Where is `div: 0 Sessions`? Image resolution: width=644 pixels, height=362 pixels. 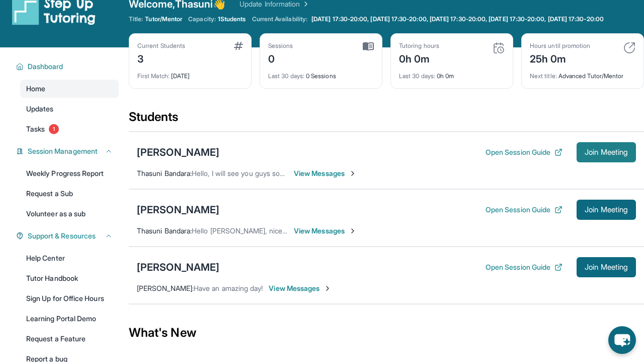
div: 0 Sessions is located at coordinates (322, 73).